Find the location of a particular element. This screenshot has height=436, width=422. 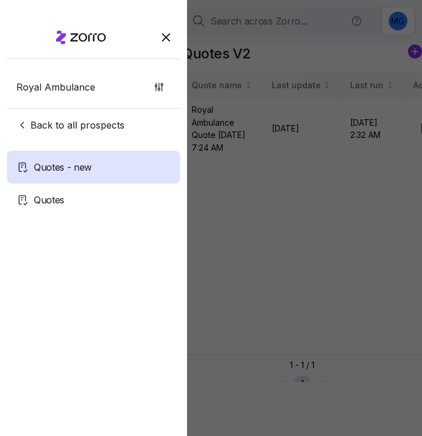

a: Quotes is located at coordinates (94, 200).